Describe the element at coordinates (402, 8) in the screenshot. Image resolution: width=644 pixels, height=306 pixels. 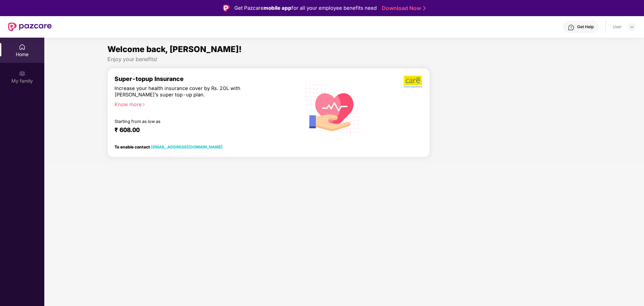
I see `a: Download Now` at that location.